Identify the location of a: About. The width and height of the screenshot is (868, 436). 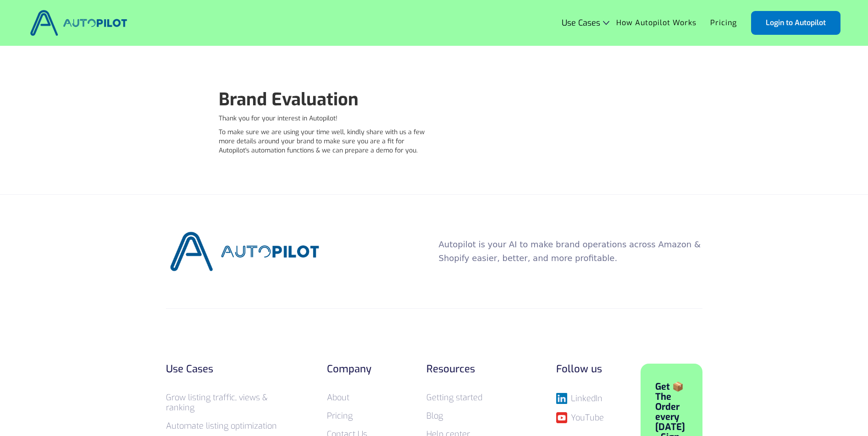
(338, 398).